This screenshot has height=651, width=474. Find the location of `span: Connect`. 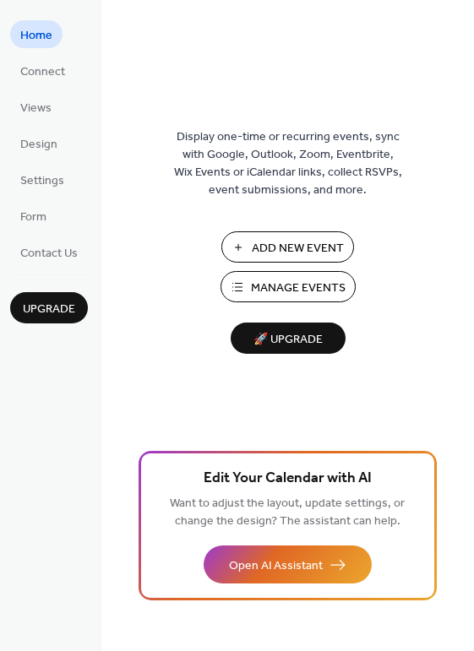

span: Connect is located at coordinates (42, 72).